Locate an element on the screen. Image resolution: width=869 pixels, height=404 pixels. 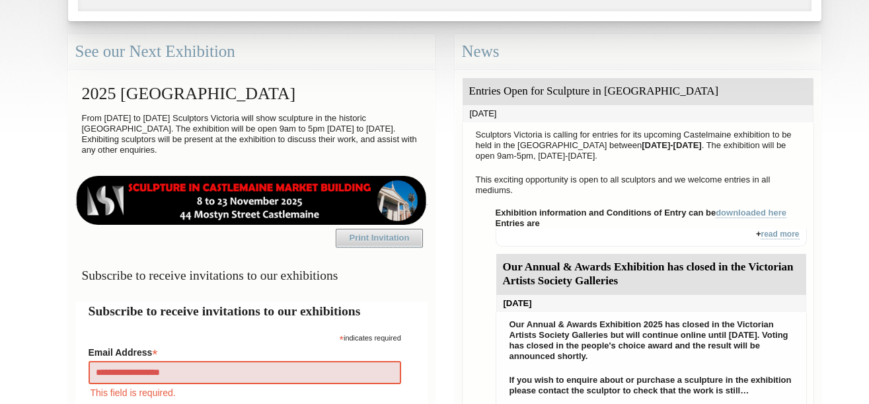
img: castlemaine-ldrbd25v2.png is located at coordinates (251, 200).